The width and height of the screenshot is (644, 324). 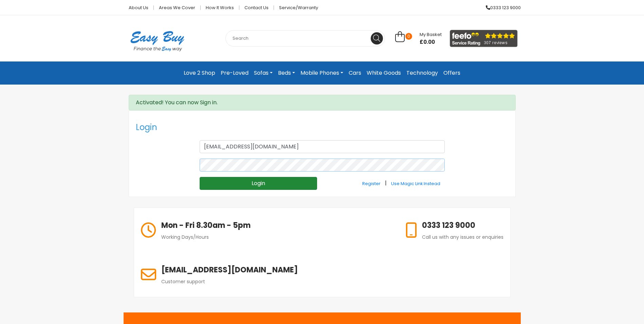 What do you see at coordinates (177, 8) in the screenshot?
I see `a: Areas we cover` at bounding box center [177, 8].